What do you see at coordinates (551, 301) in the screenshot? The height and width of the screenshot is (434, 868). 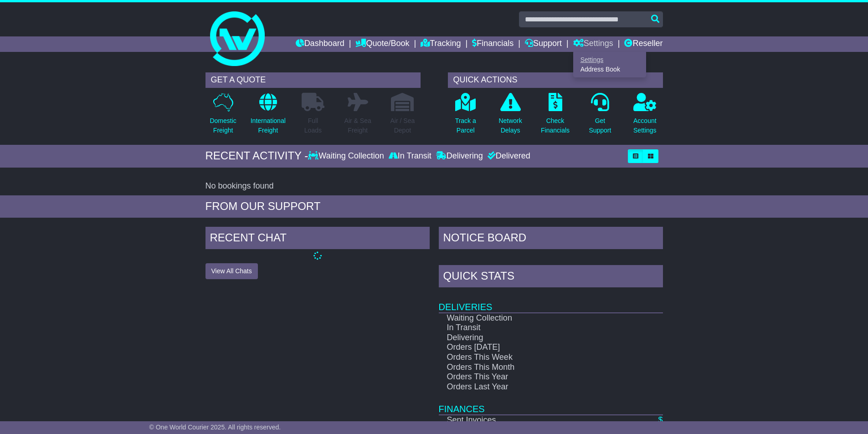 I see `td: Deliveries` at bounding box center [551, 301].